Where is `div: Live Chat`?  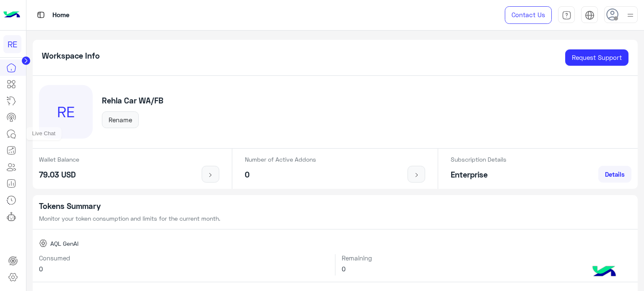
div: Live Chat is located at coordinates (44, 134).